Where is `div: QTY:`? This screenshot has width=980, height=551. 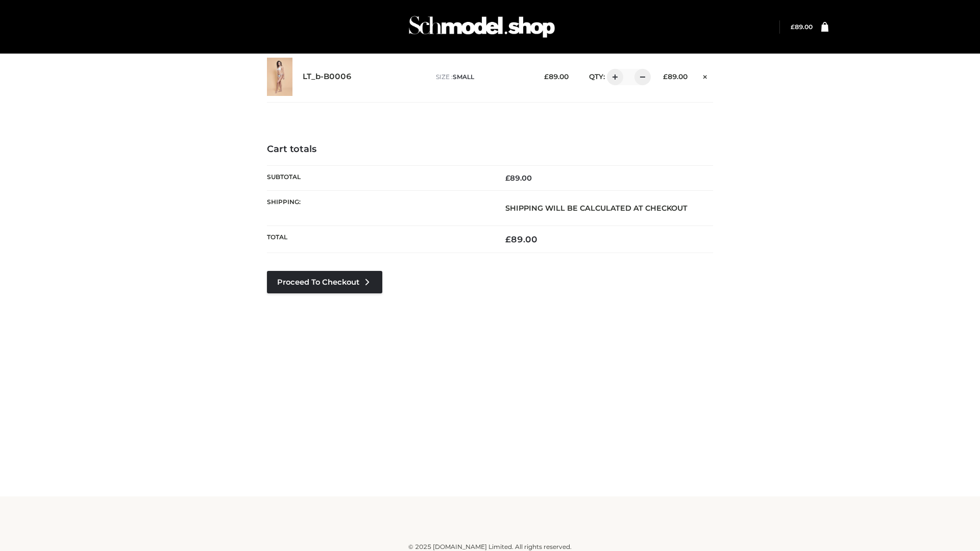
div: QTY: is located at coordinates (613, 77).